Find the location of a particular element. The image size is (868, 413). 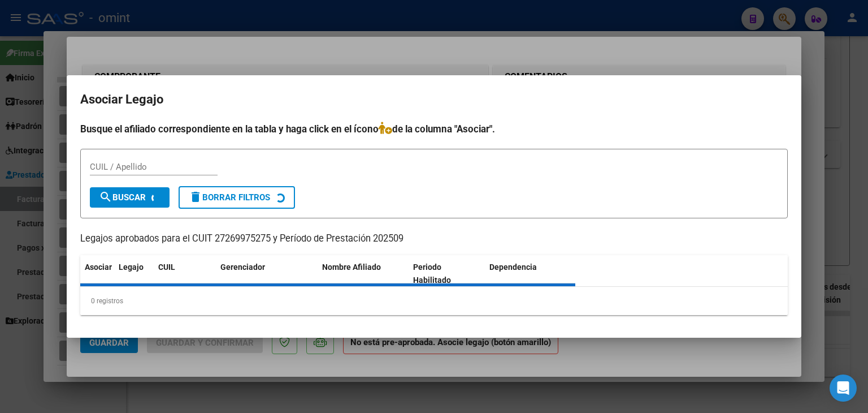

span: CUIL is located at coordinates (167, 267).